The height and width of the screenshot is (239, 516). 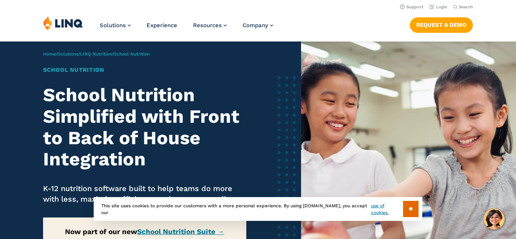 I want to click on a: use of cookies., so click(x=386, y=209).